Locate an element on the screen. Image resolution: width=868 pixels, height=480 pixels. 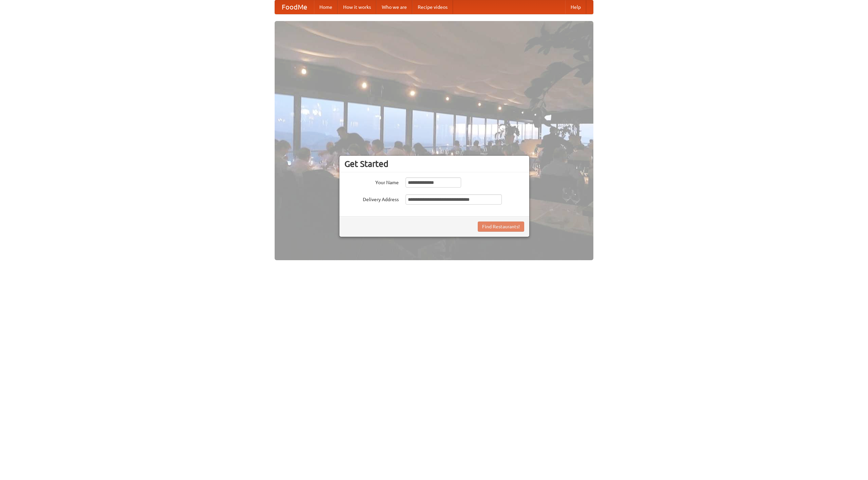
label: Your Name is located at coordinates (372, 181).